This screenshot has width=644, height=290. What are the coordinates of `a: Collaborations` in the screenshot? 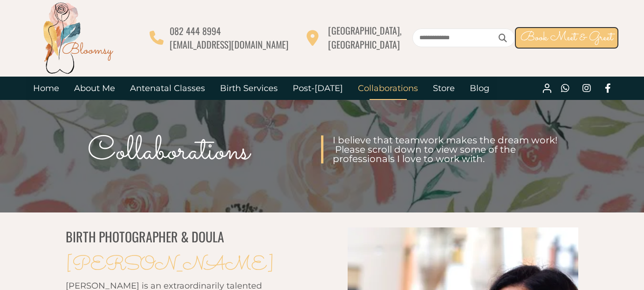 It's located at (387, 88).